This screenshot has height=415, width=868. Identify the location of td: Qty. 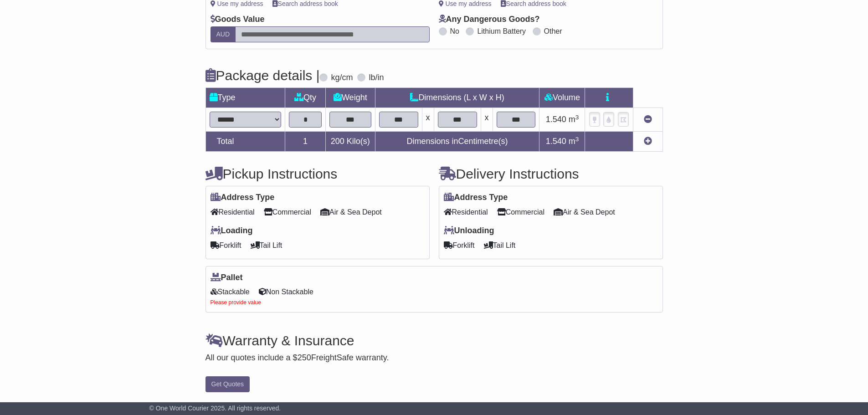
(305, 98).